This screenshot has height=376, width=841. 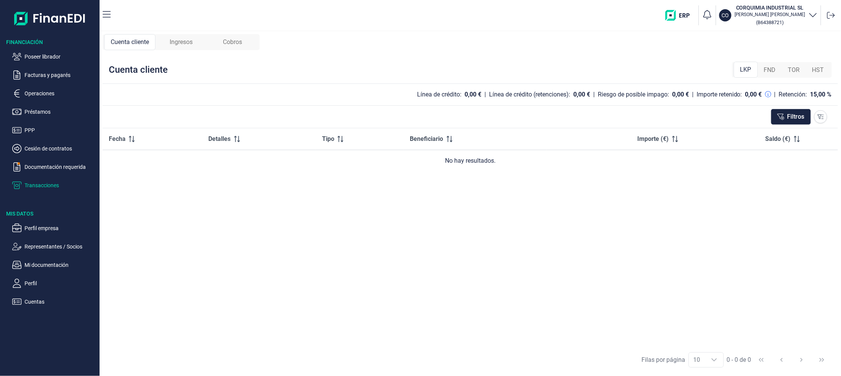 I want to click on div: Ingresos, so click(x=181, y=42).